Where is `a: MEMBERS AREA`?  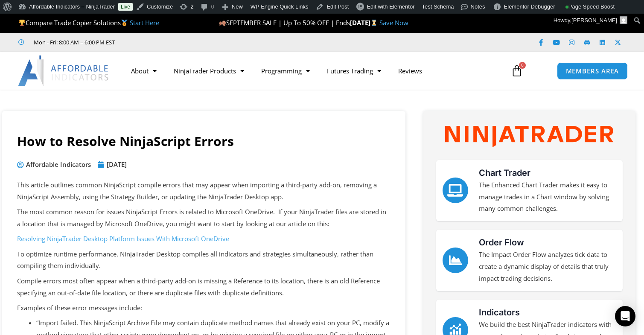
a: MEMBERS AREA is located at coordinates (592, 70).